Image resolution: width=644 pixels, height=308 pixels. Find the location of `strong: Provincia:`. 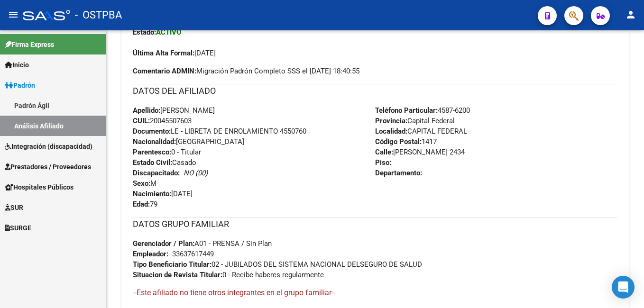

strong: Provincia: is located at coordinates (391, 121).